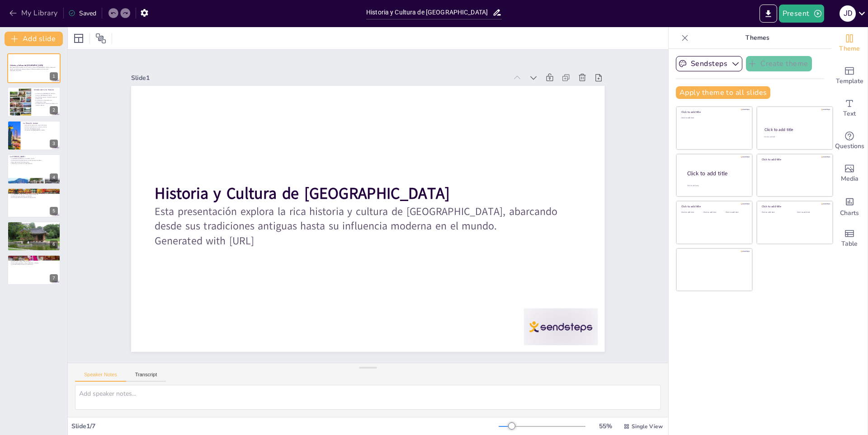 Image resolution: width=868 pixels, height=435 pixels. What do you see at coordinates (146, 376) in the screenshot?
I see `button: Transcript` at bounding box center [146, 376].